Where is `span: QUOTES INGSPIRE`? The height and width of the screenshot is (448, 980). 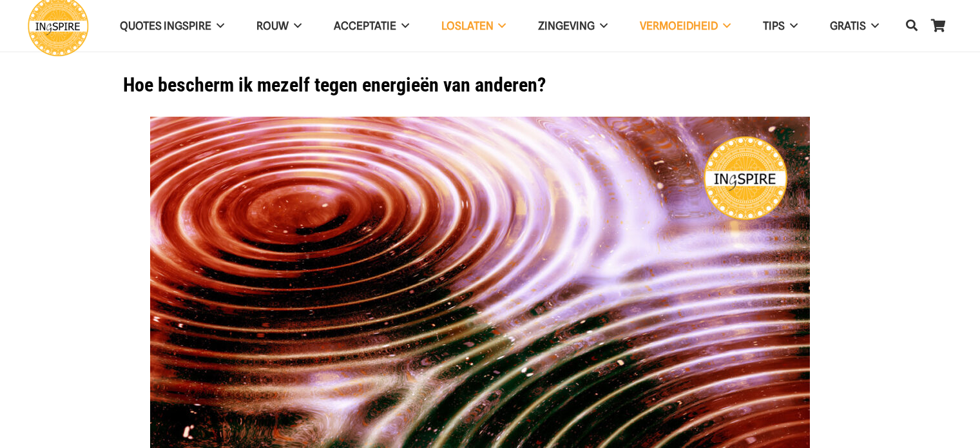
span: QUOTES INGSPIRE is located at coordinates (165, 25).